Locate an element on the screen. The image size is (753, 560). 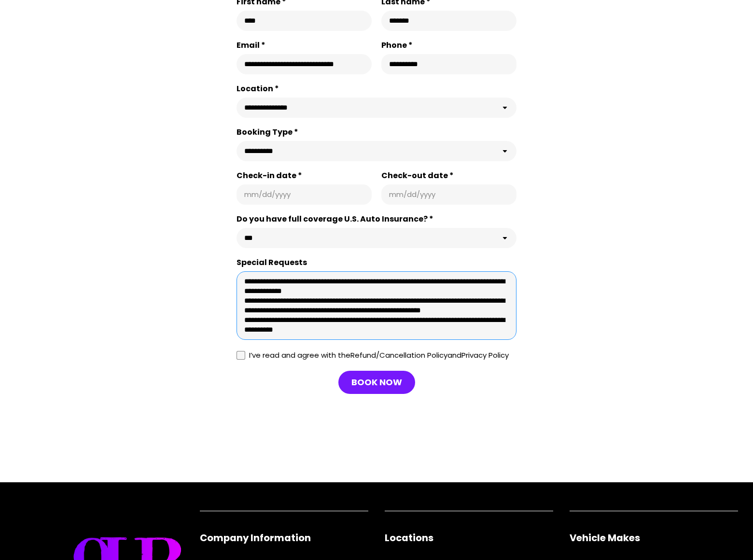
strong: Vehicle Makes is located at coordinates (605, 538).